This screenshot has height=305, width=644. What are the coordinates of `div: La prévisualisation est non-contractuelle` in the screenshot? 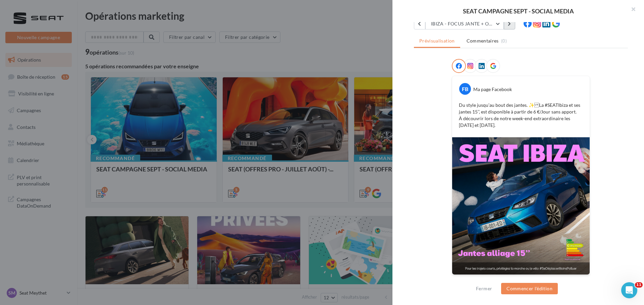 It's located at (521, 280).